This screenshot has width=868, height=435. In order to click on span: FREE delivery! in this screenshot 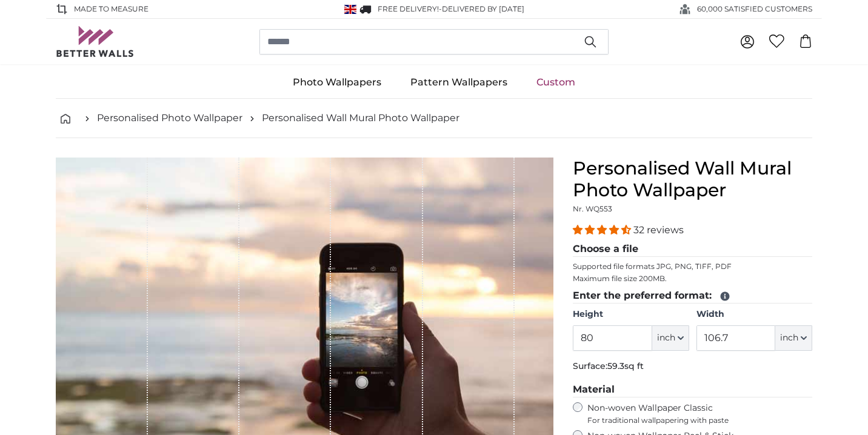, I will do `click(408, 8)`.